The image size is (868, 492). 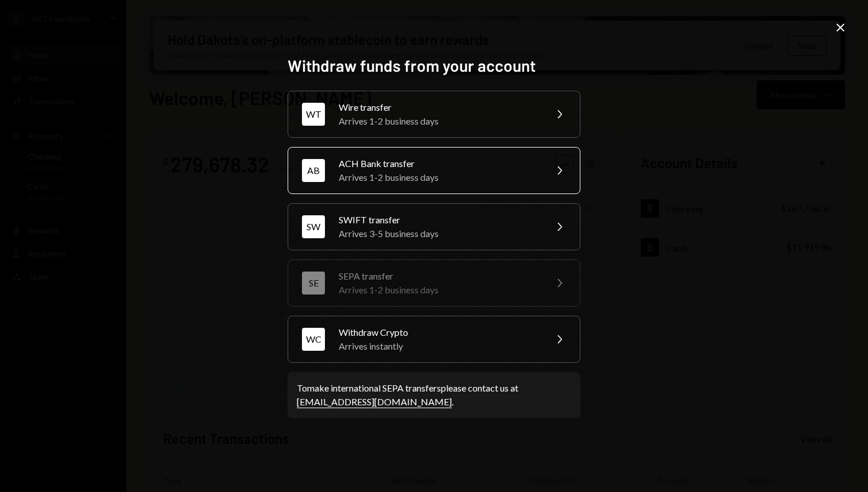 What do you see at coordinates (438, 332) in the screenshot?
I see `div: Withdraw Crypto` at bounding box center [438, 332].